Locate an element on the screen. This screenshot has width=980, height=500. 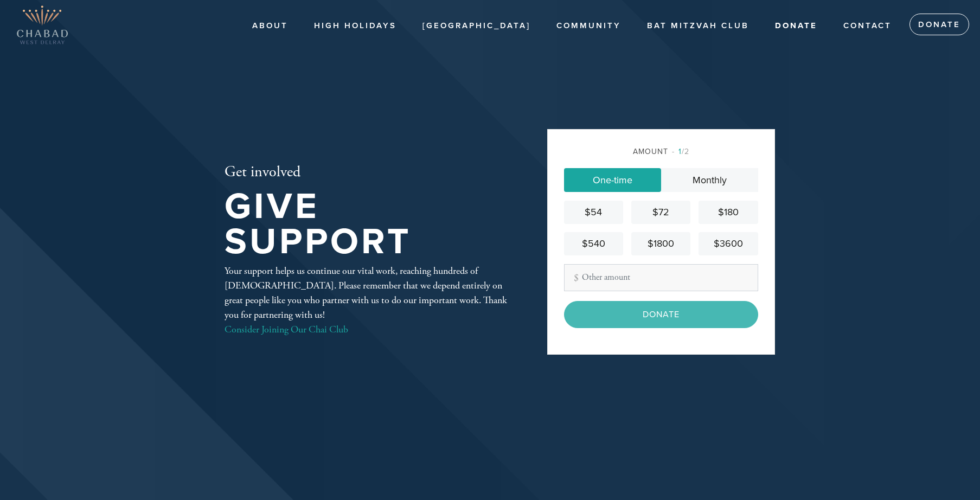
a: High Holidays is located at coordinates (356, 26).